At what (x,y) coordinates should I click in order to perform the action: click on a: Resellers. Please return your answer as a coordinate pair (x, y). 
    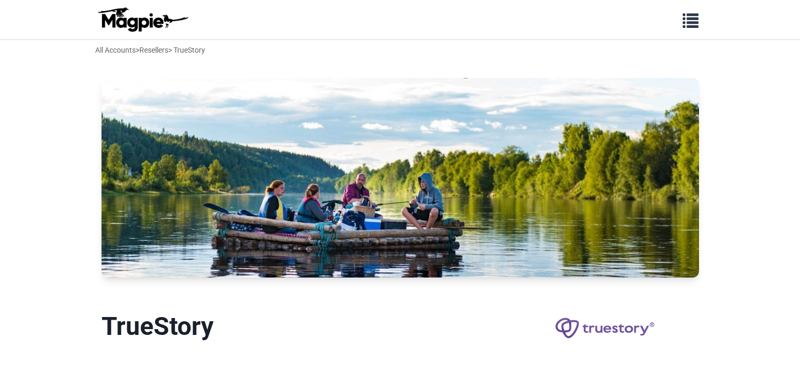
    Looking at the image, I should click on (154, 50).